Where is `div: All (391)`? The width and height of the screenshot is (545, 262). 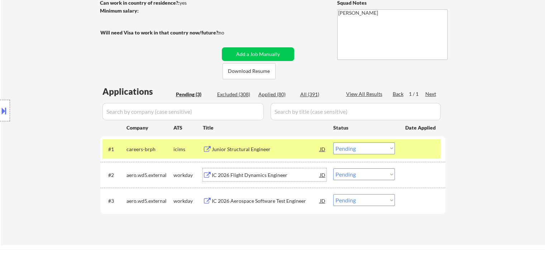
div: All (391) is located at coordinates (318, 94).